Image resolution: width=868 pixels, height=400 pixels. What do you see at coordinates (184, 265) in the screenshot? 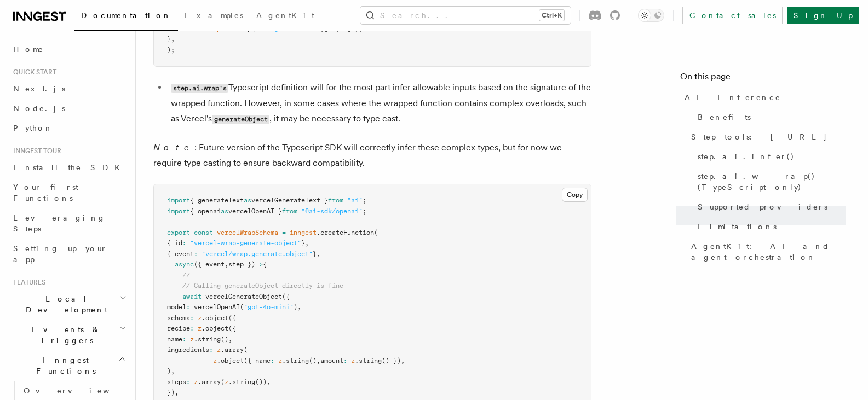
I see `span: async` at bounding box center [184, 265].